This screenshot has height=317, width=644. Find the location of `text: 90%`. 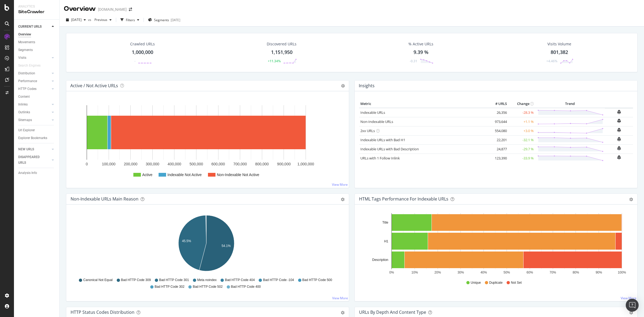

text: 90% is located at coordinates (599, 272).